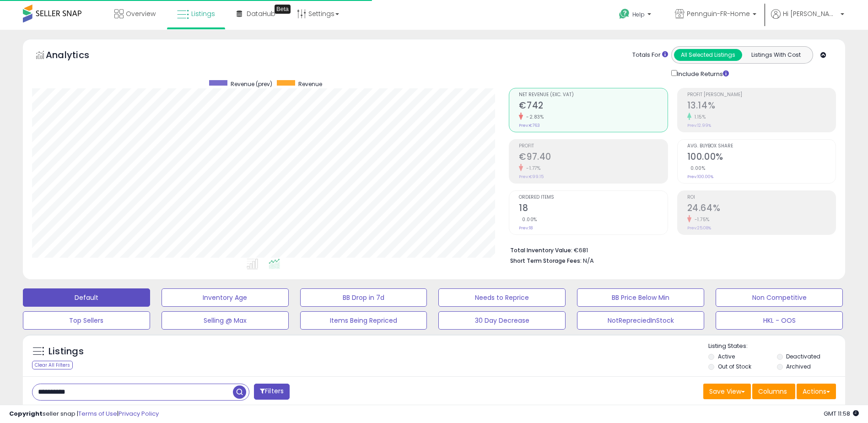  Describe the element at coordinates (699, 126) in the screenshot. I see `small: Prev: 12.99%` at that location.